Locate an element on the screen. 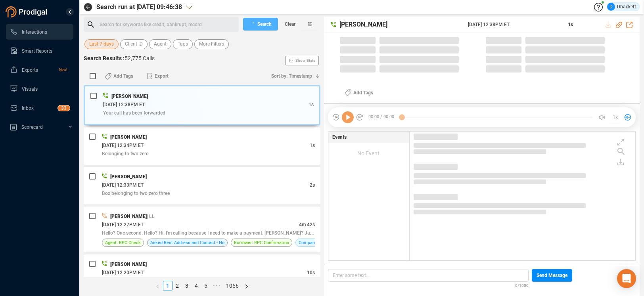  span: Borrower: RPC Confirmation is located at coordinates (262, 242).